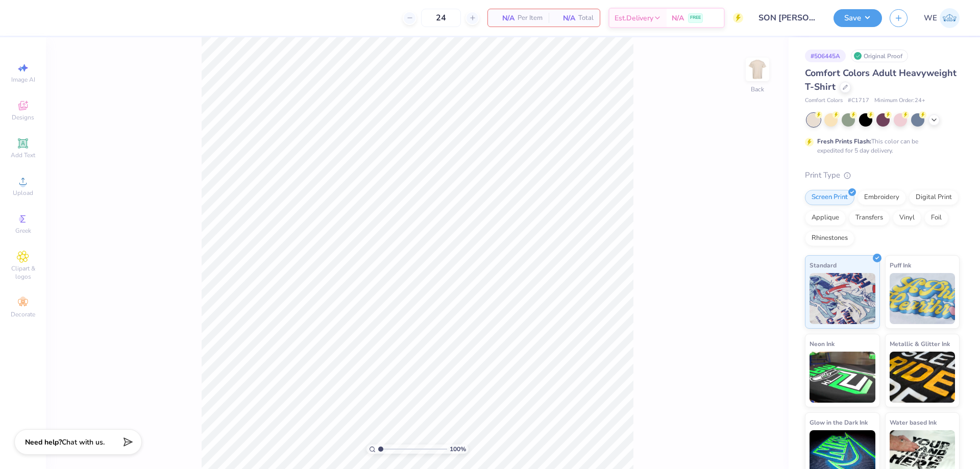 The height and width of the screenshot is (469, 980). I want to click on span: Upload, so click(23, 193).